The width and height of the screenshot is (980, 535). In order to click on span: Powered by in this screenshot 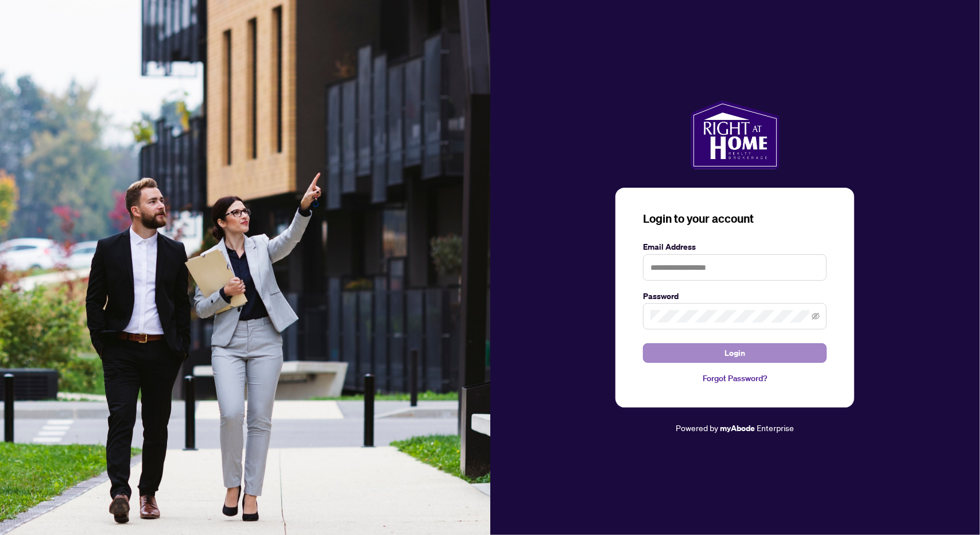, I will do `click(697, 428)`.